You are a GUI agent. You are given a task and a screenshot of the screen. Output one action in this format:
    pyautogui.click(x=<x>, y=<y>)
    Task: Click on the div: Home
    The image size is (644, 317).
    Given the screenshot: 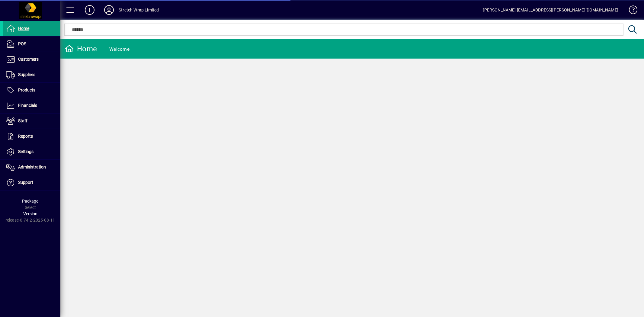 What is the action you would take?
    pyautogui.click(x=81, y=49)
    